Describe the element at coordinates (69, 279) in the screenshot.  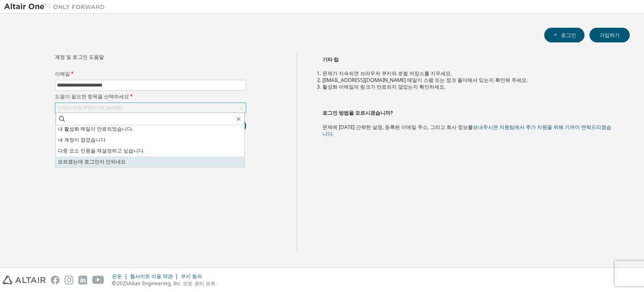
I see `img: instagram.svg` at that location.